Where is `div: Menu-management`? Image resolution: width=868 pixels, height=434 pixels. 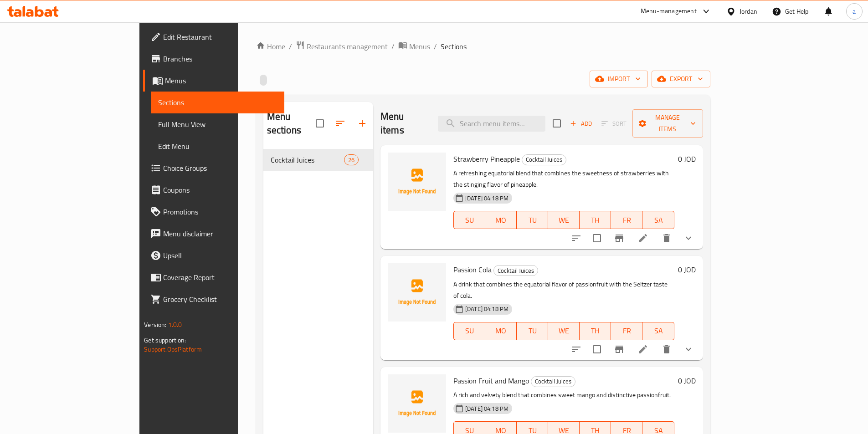
div: Menu-management is located at coordinates (668, 11).